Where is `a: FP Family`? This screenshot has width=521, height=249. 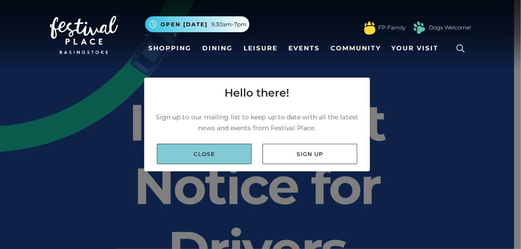 a: FP Family is located at coordinates (392, 28).